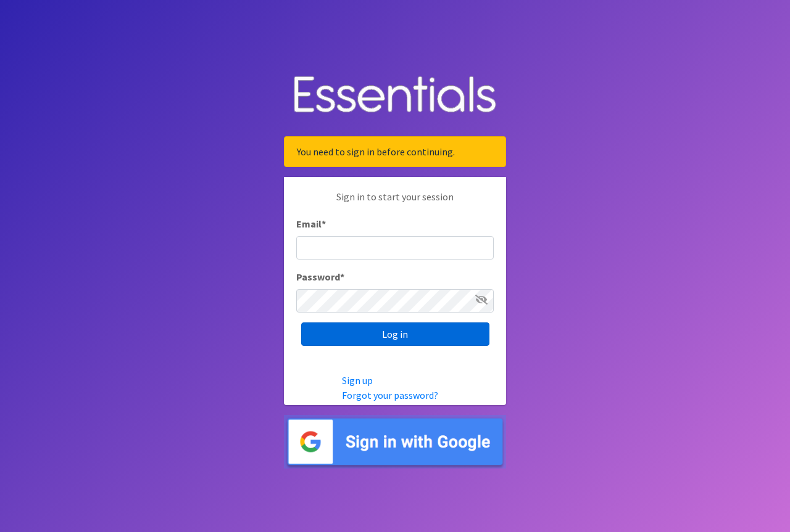 The width and height of the screenshot is (790, 532). I want to click on a: Sign up, so click(357, 381).